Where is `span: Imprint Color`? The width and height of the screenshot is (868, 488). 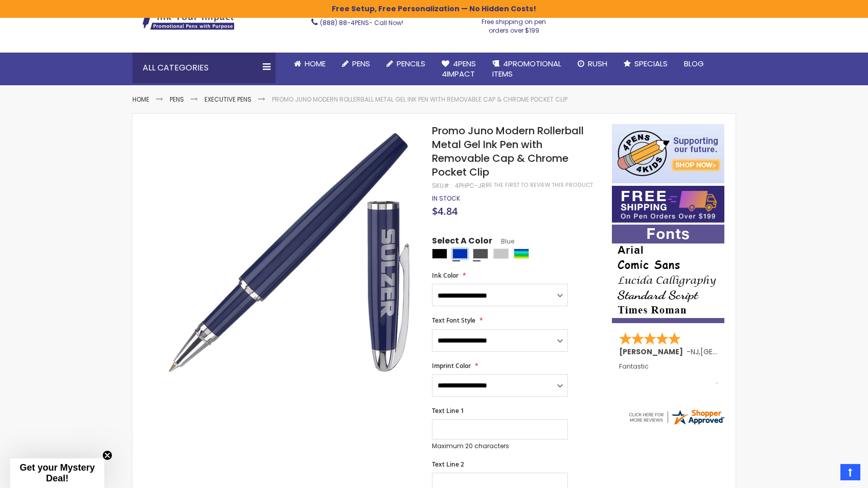 span: Imprint Color is located at coordinates (451, 366).